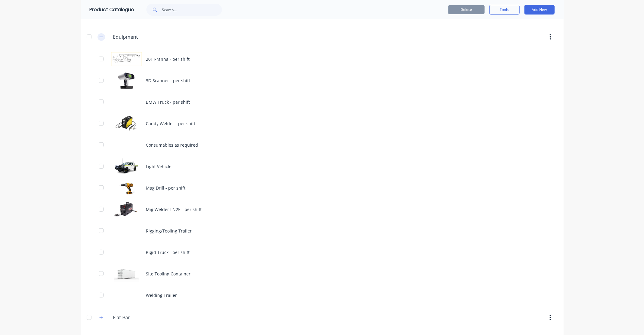 The height and width of the screenshot is (335, 644). I want to click on div: Site Tooling ContainerSite Tooling Container, so click(322, 274).